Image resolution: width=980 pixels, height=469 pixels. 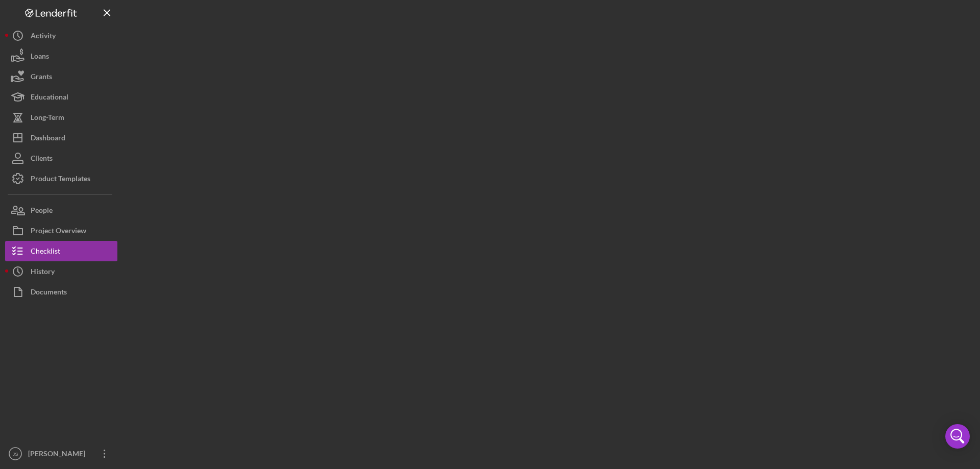 I want to click on button: Educational, so click(x=62, y=97).